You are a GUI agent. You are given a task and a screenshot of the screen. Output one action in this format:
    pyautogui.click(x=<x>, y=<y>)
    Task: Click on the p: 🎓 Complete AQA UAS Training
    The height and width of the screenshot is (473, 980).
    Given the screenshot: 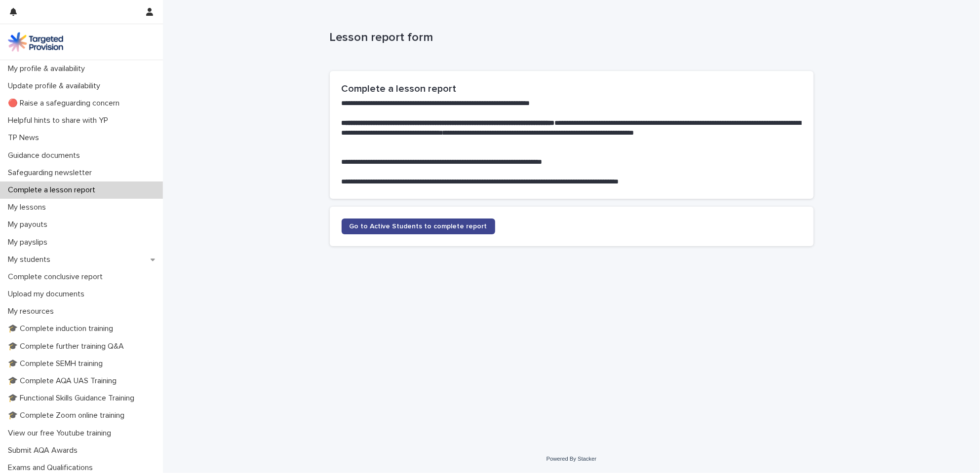 What is the action you would take?
    pyautogui.click(x=64, y=381)
    